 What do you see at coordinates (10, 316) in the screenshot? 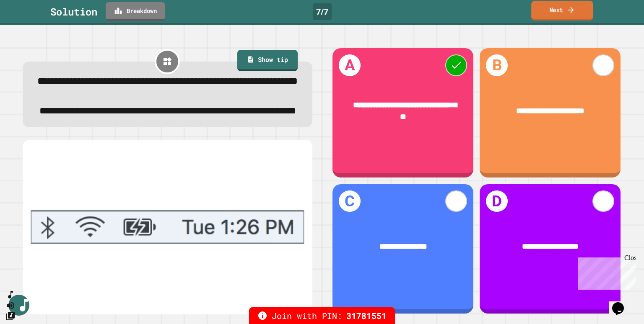
I see `button: Change Music` at bounding box center [10, 316].